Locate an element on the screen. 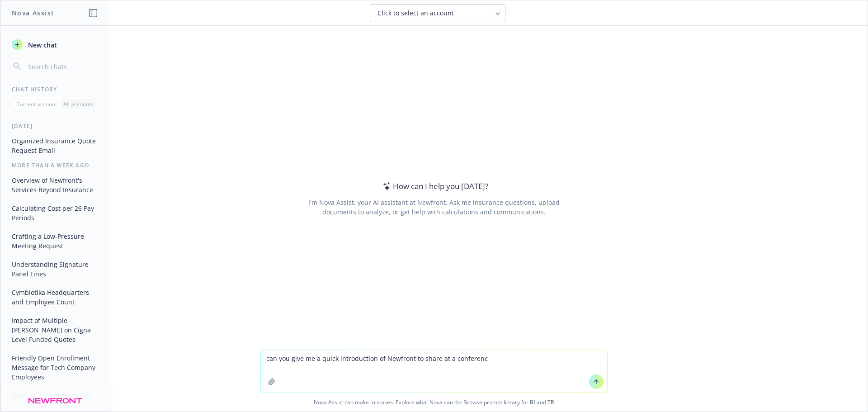 This screenshot has height=412, width=868. button: New chat is located at coordinates (55, 45).